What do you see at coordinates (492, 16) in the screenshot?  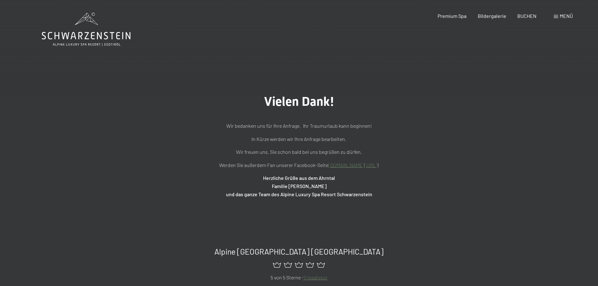 I see `a: Bildergalerie` at bounding box center [492, 16].